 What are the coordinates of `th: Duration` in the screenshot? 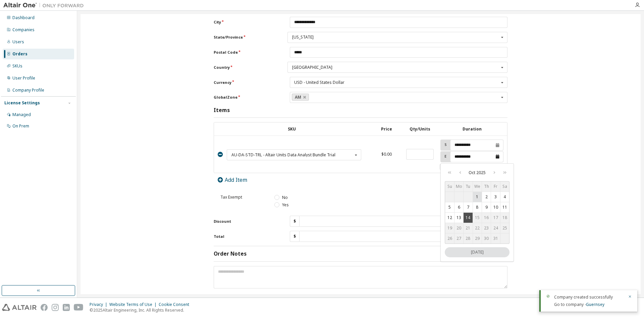 It's located at (472, 129).